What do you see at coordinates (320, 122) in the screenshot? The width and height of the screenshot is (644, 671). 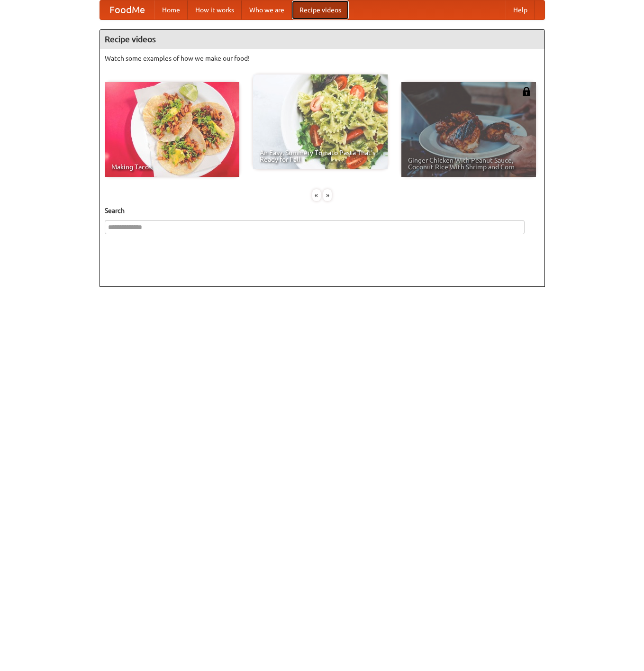 I see `a: An Easy, Summery Tomato Pasta That's Ready for Fall` at bounding box center [320, 122].